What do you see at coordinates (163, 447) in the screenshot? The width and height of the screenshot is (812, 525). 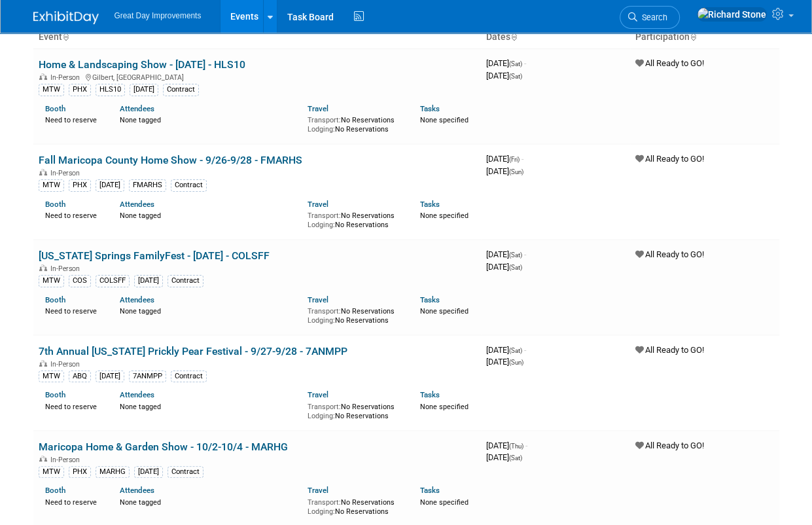 I see `a: Maricopa Home & Garden Show - 10/2-10/4 - MARHG` at bounding box center [163, 447].